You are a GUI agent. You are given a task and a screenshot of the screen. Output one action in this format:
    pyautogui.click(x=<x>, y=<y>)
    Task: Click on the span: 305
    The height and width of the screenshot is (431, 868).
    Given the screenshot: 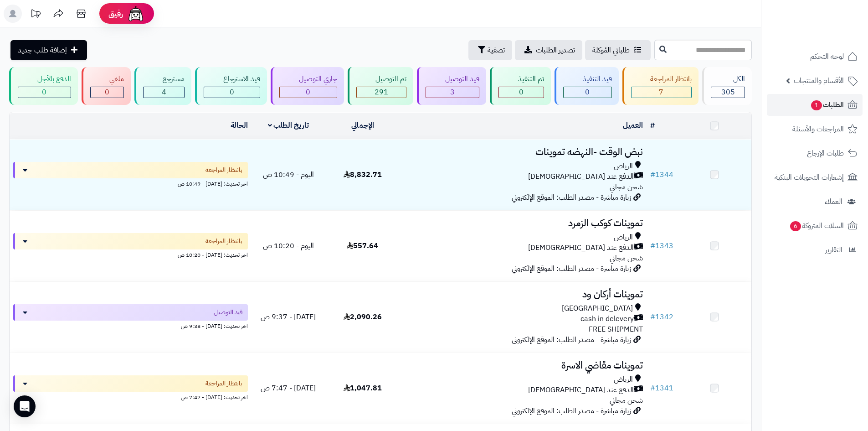 What is the action you would take?
    pyautogui.click(x=728, y=92)
    